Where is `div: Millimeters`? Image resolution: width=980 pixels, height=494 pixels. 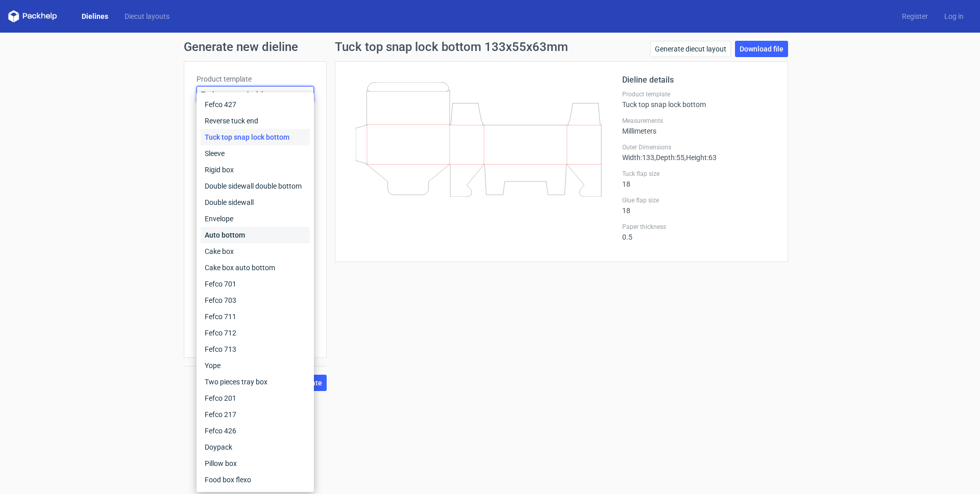 div: Millimeters is located at coordinates (699, 126).